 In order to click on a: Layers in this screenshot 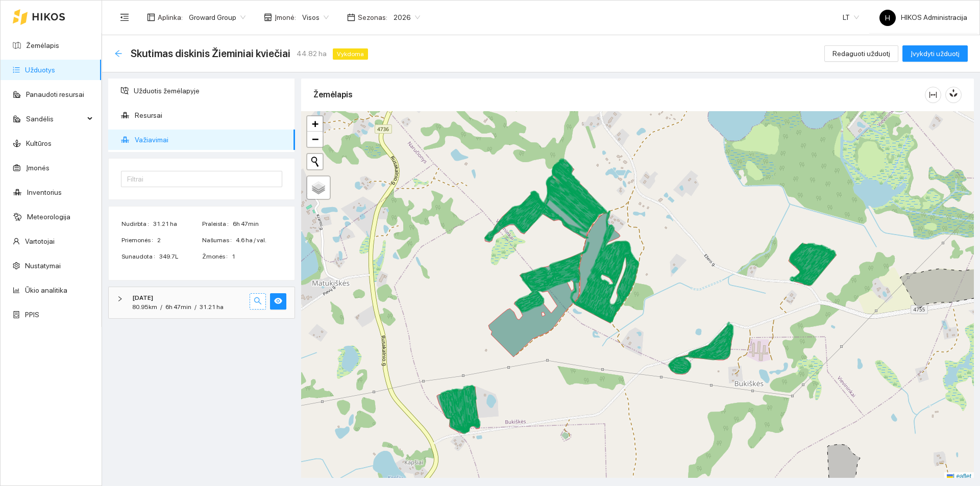, I will do `click(319, 188)`.